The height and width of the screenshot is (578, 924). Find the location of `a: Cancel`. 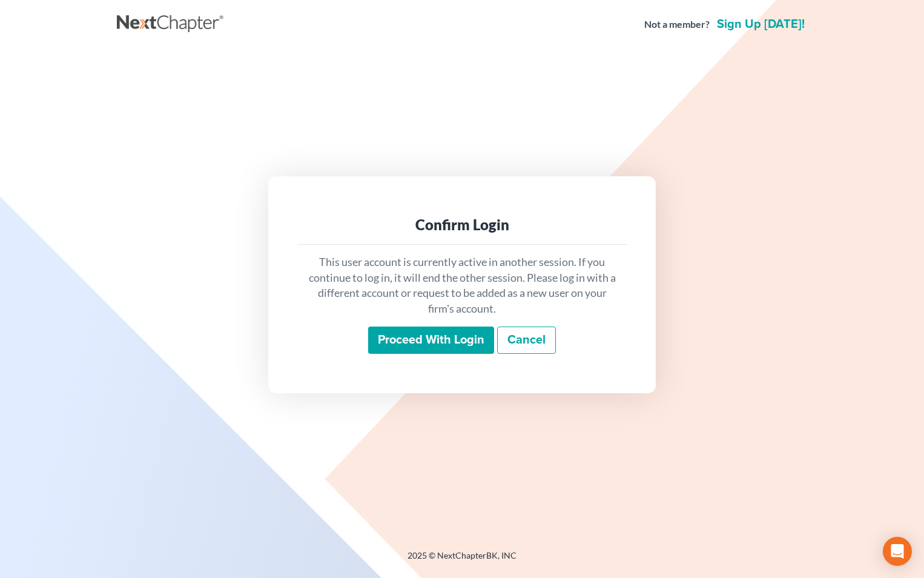

a: Cancel is located at coordinates (526, 340).